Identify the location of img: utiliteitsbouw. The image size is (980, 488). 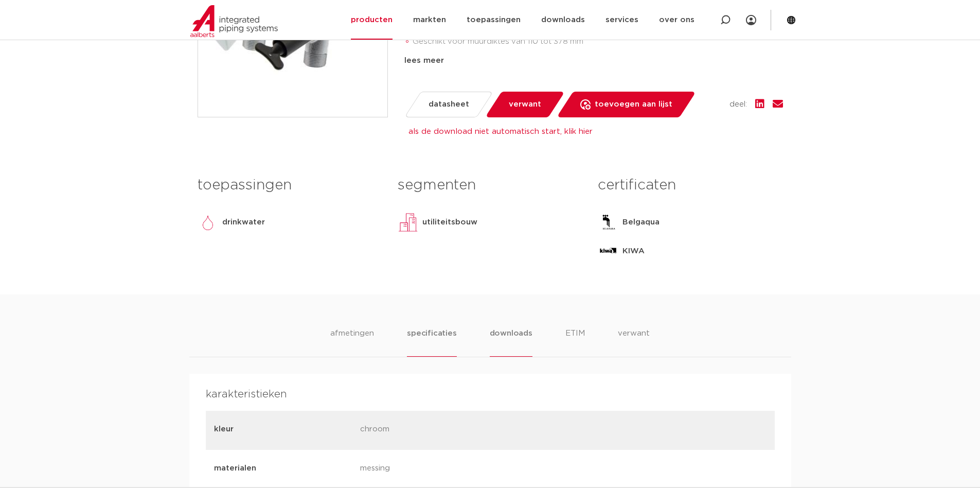
(408, 222).